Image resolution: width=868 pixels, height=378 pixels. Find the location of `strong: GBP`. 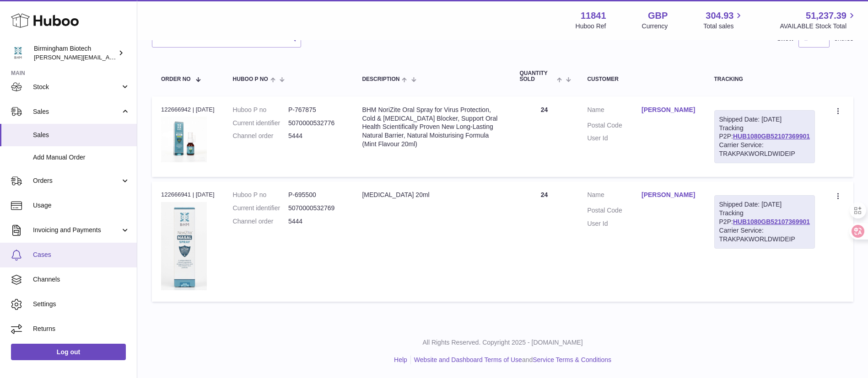

strong: GBP is located at coordinates (657, 15).